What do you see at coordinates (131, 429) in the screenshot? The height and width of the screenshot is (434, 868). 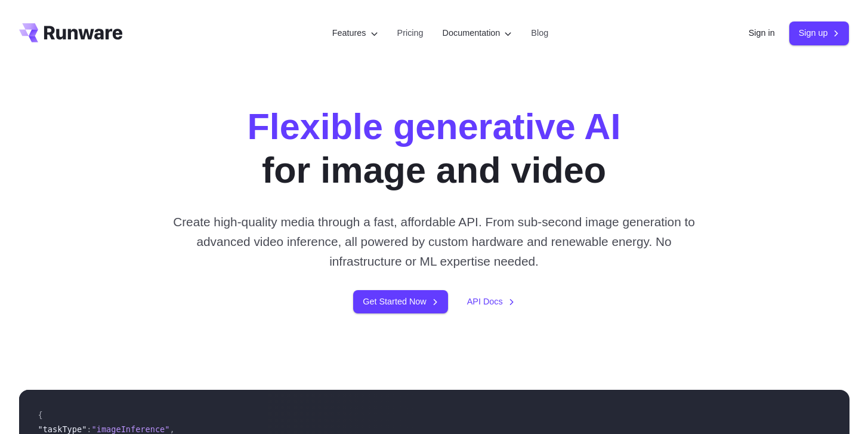 I see `span: "imageInference"` at bounding box center [131, 429].